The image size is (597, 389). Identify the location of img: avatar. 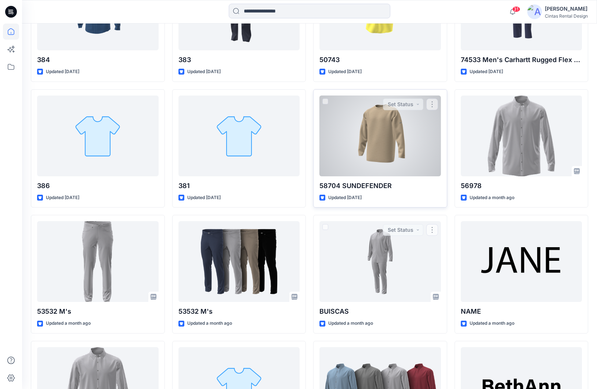
(534, 12).